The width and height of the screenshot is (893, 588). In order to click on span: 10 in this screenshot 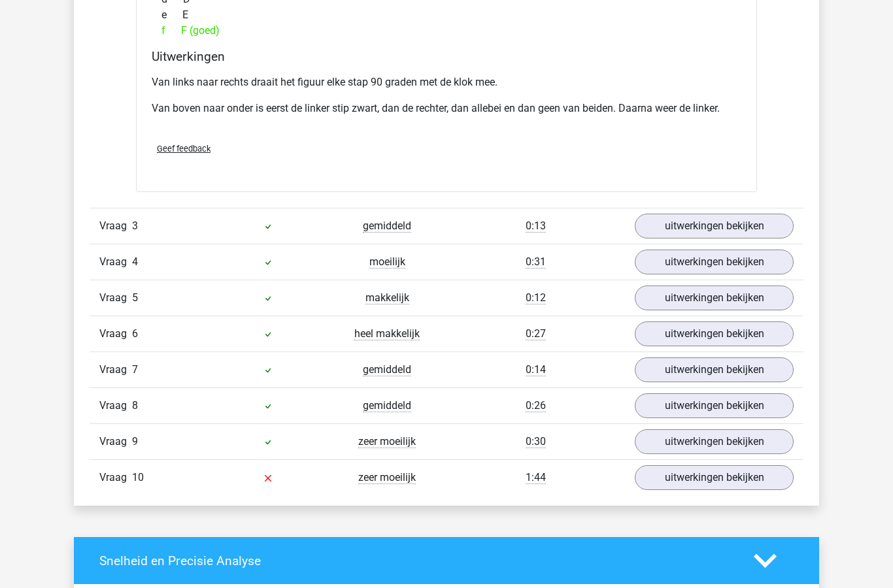, I will do `click(138, 477)`.